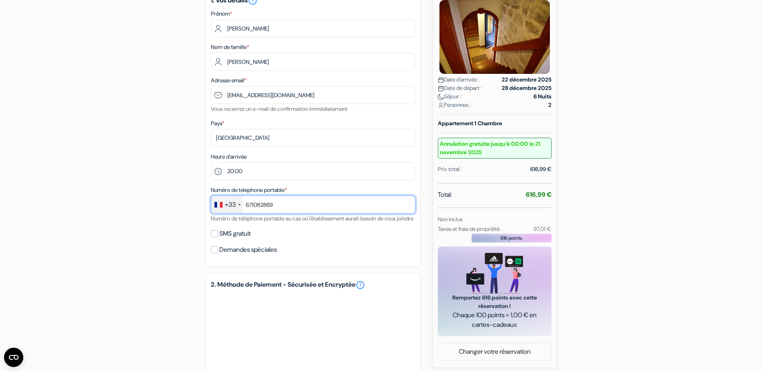 The height and width of the screenshot is (371, 762). Describe the element at coordinates (460, 88) in the screenshot. I see `span: Date de départ :` at that location.